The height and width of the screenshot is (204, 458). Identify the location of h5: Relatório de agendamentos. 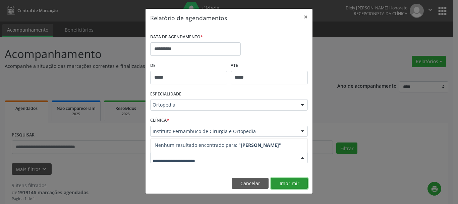
(189, 18).